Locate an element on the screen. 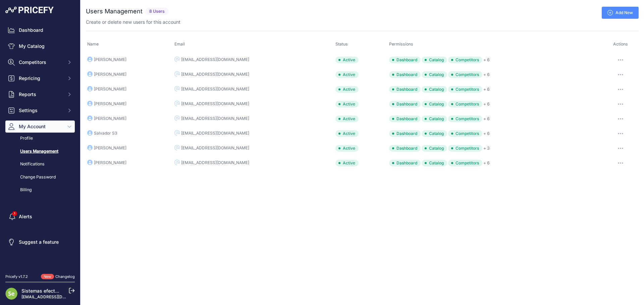  h2: Users Management is located at coordinates (114, 11).